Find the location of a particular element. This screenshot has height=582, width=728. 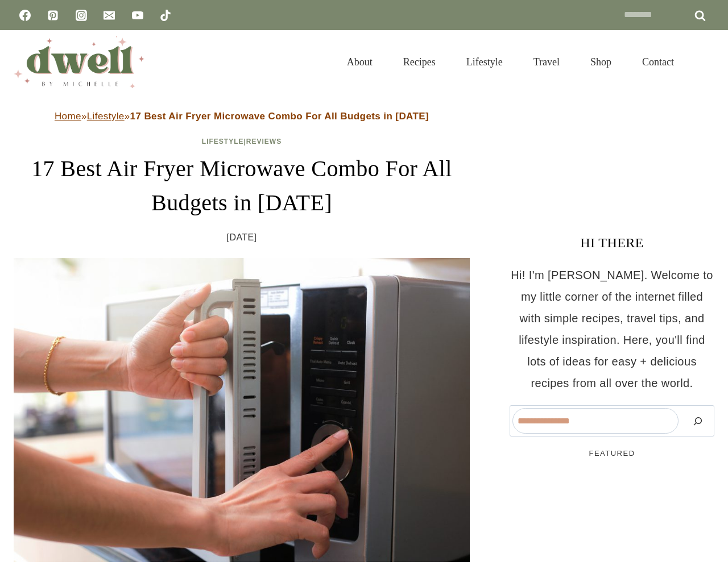

a: DWELL by michelle is located at coordinates (79, 62).